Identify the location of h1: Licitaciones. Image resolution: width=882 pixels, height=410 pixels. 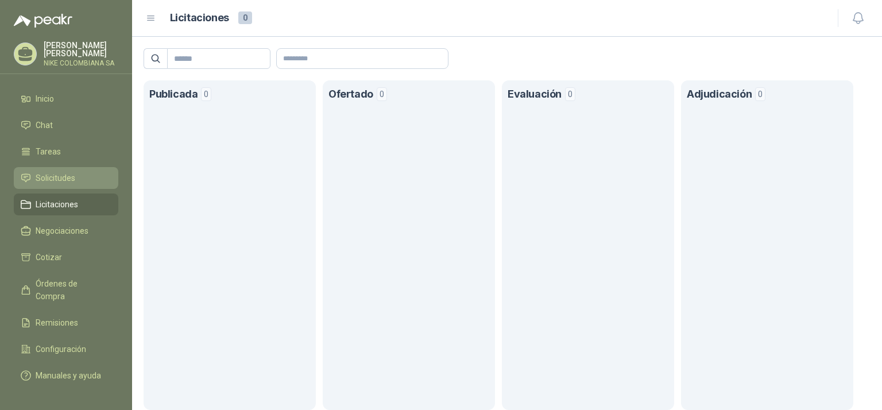
(199, 18).